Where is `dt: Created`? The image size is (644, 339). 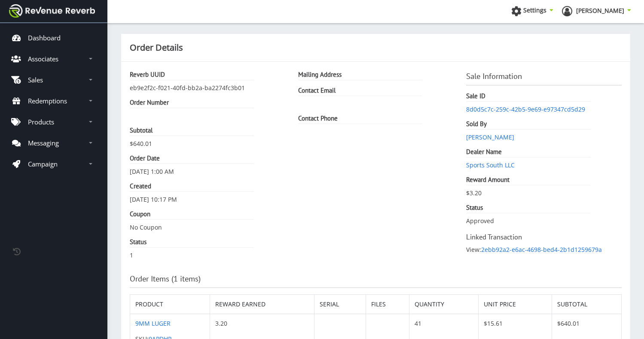
dt: Created is located at coordinates (191, 187).